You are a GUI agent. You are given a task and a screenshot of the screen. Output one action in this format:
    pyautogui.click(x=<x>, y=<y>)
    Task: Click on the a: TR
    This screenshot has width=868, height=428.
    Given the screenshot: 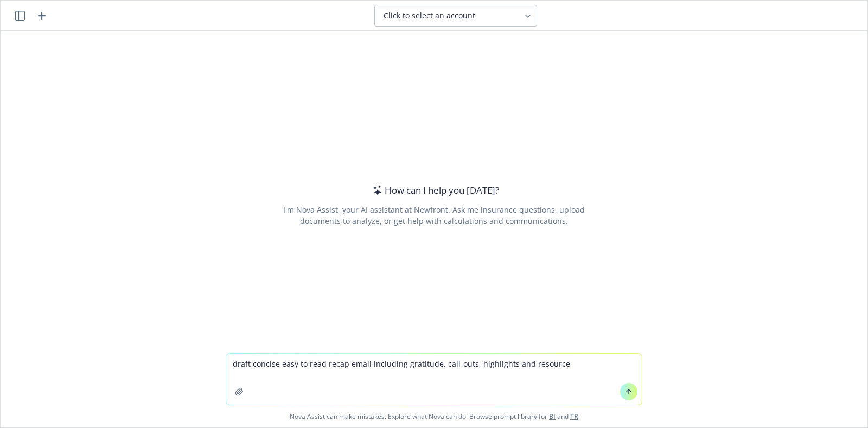 What is the action you would take?
    pyautogui.click(x=574, y=416)
    